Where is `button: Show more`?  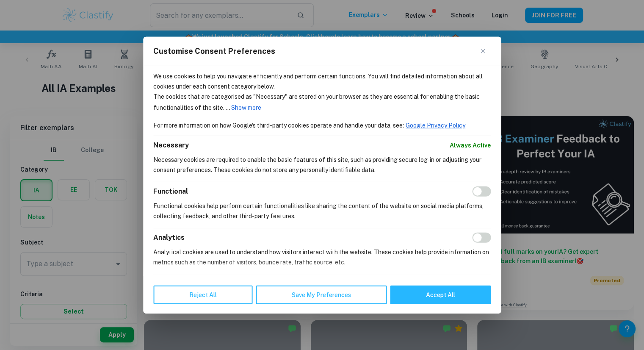
button: Show more is located at coordinates (246, 107).